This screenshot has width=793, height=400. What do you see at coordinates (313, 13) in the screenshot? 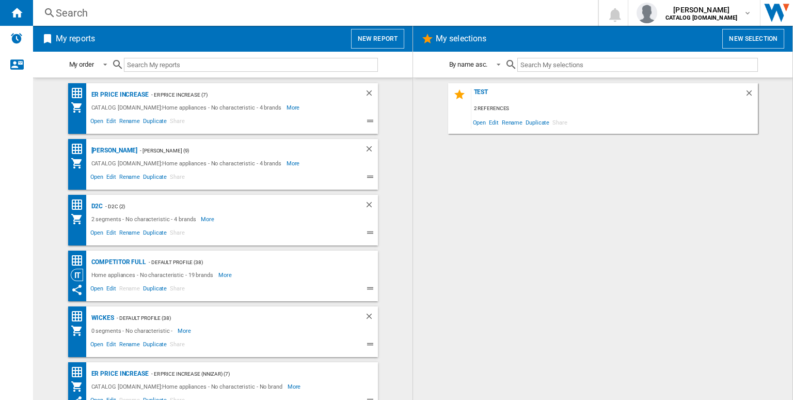
I see `div: Search` at bounding box center [313, 13].